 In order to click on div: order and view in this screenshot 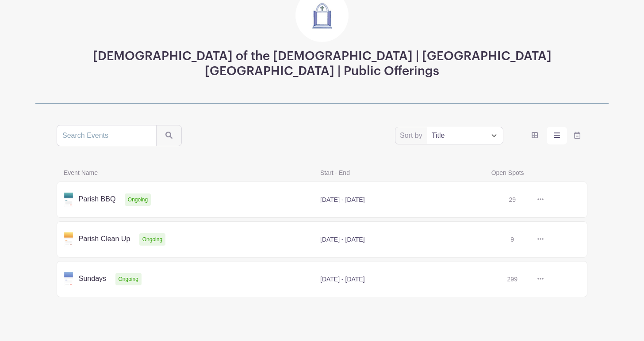, I will do `click(556, 135)`.